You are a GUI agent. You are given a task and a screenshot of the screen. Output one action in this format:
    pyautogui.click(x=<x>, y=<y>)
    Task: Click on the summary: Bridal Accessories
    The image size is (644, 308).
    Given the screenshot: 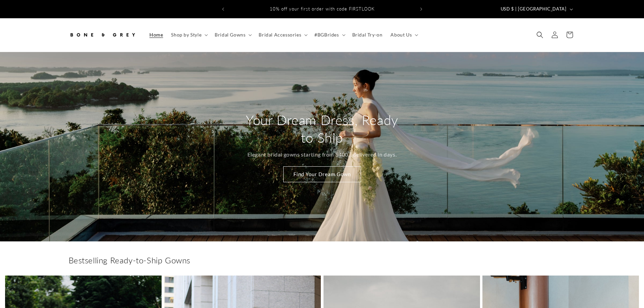 What is the action you would take?
    pyautogui.click(x=282, y=35)
    